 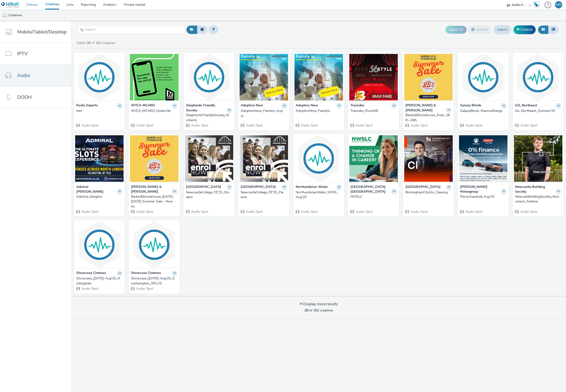 I want to click on a: Go_Northeast_Summer'25, so click(x=538, y=111).